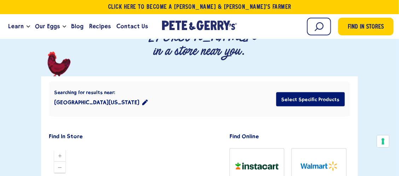 The height and width of the screenshot is (176, 399). What do you see at coordinates (47, 27) in the screenshot?
I see `a: Our Eggs` at bounding box center [47, 27].